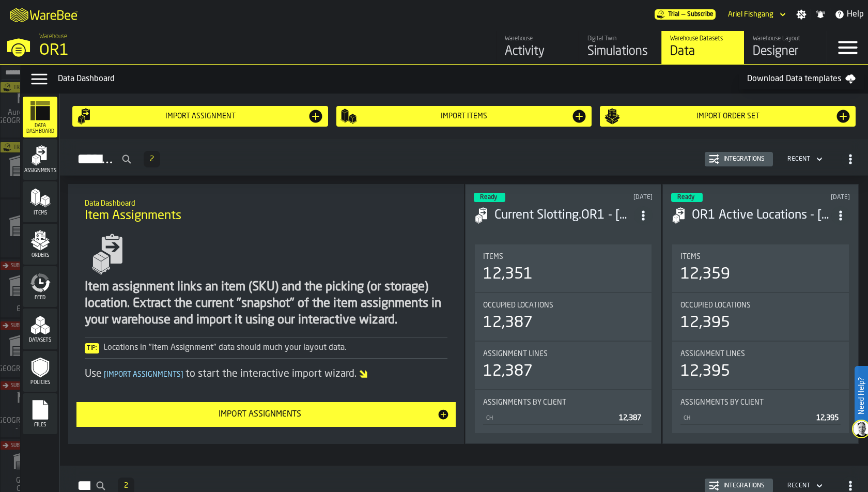 The height and width of the screenshot is (492, 868). Describe the element at coordinates (40, 171) in the screenshot. I see `span: Assignments` at that location.